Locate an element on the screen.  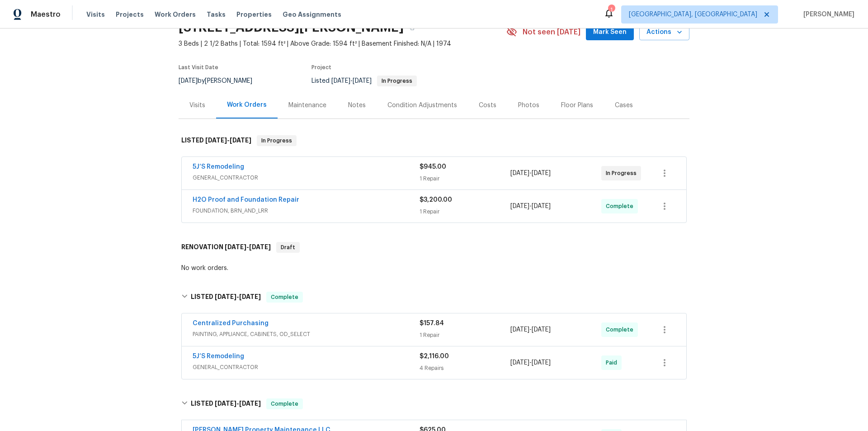
div: Condition Adjustments is located at coordinates (422, 105).